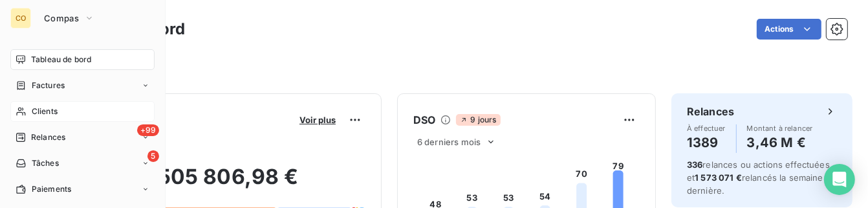  I want to click on span: Clients, so click(45, 111).